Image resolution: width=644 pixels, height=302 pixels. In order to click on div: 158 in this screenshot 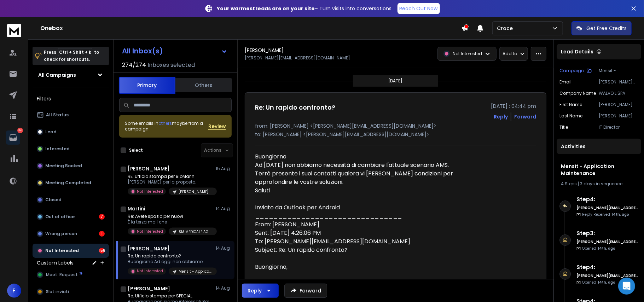, I will do `click(102, 251)`.